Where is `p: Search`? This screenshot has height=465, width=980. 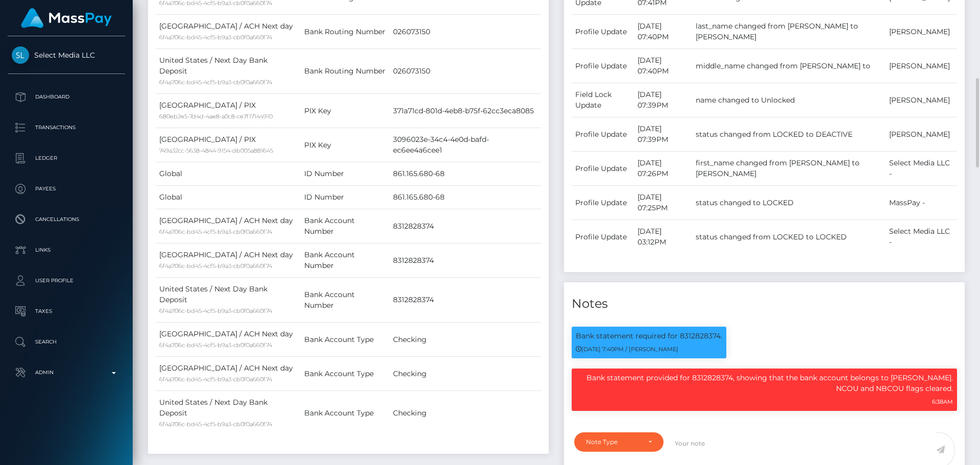 p: Search is located at coordinates (66, 342).